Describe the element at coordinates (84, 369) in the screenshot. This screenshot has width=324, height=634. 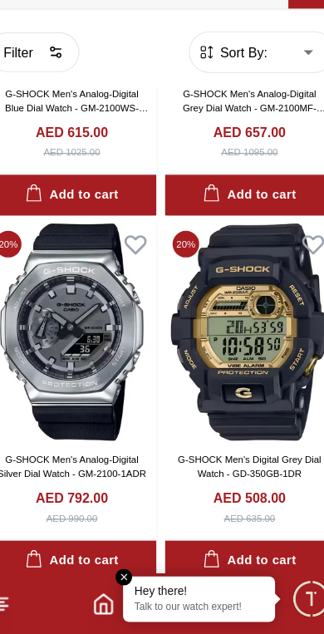
I see `img: G-SHOCK Men's Analog-Digital Silver Dial Watch - GM-2100-1ADR` at that location.